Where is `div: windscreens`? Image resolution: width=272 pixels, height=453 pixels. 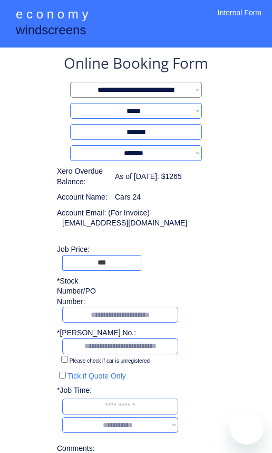 div: windscreens is located at coordinates (51, 31).